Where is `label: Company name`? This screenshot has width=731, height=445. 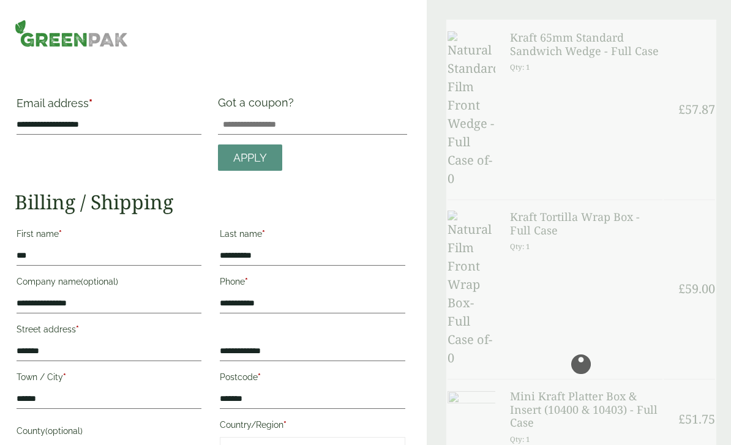
label: Company name is located at coordinates (109, 283).